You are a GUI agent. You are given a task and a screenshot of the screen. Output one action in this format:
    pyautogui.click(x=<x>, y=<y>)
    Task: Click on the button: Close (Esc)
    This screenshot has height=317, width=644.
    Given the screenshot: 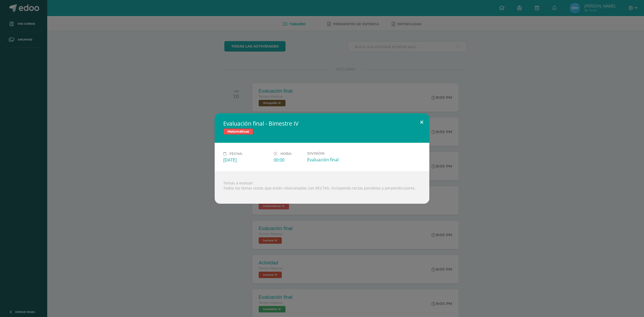 What is the action you would take?
    pyautogui.click(x=422, y=122)
    